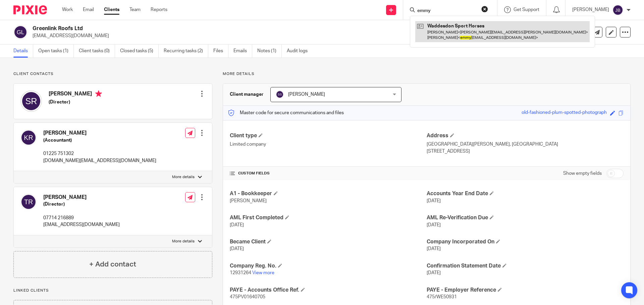 The height and width of the screenshot is (305, 644). What do you see at coordinates (485, 9) in the screenshot?
I see `button: Clear` at bounding box center [485, 9].